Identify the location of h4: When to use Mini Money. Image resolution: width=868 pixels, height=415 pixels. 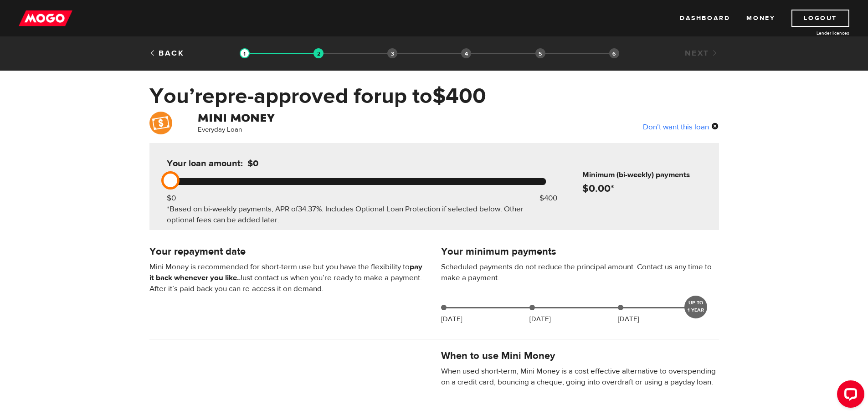
(498, 356).